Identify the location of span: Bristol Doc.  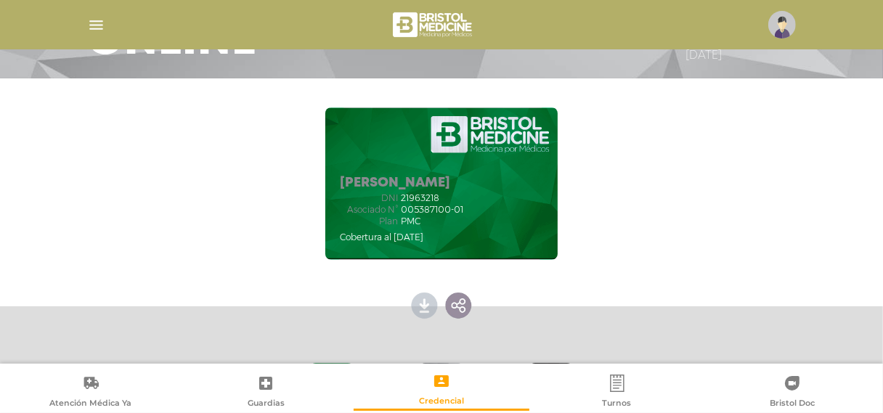
(793, 405).